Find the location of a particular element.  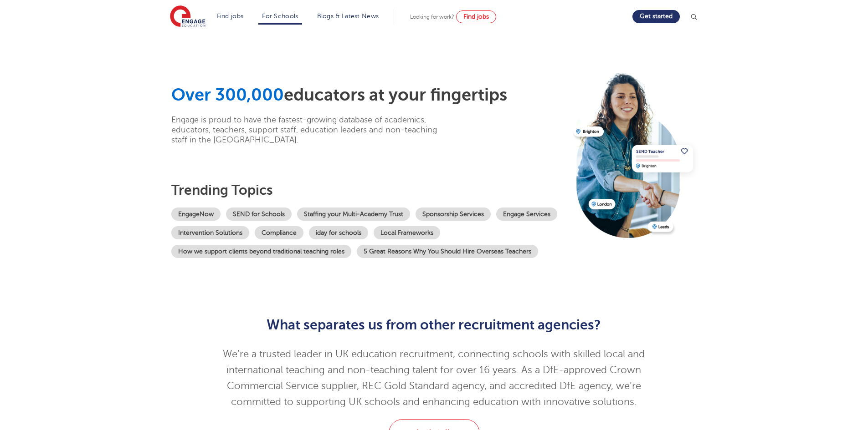

a: Local Frameworks is located at coordinates (407, 233).